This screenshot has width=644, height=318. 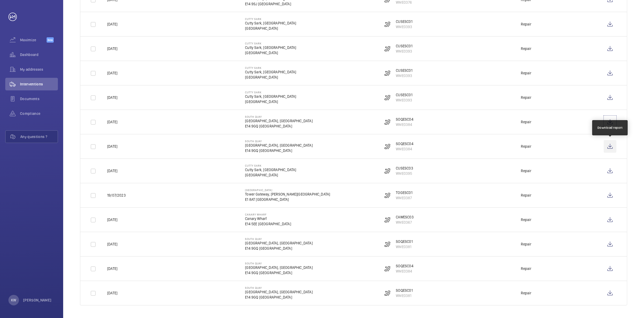 I want to click on p: CUSESC03, so click(x=404, y=168).